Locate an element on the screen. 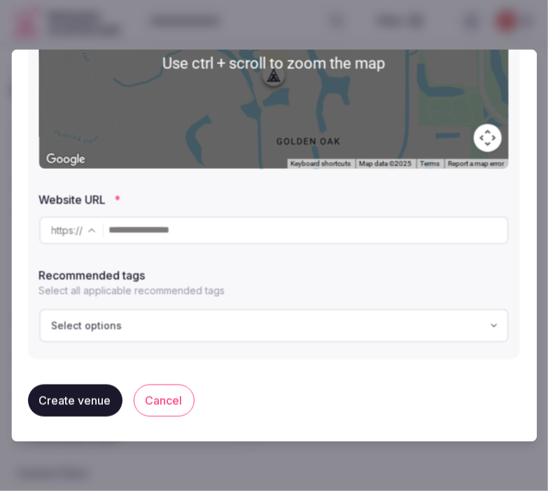  span: Select options is located at coordinates (87, 325).